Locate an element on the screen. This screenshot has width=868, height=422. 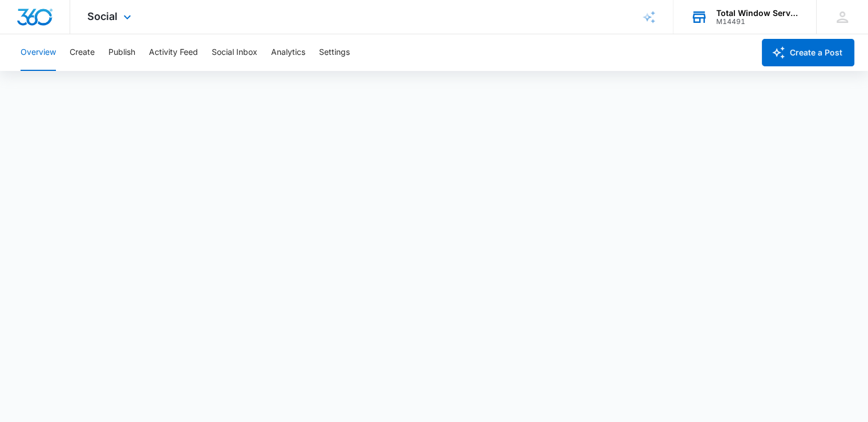
div: account name is located at coordinates (757, 13).